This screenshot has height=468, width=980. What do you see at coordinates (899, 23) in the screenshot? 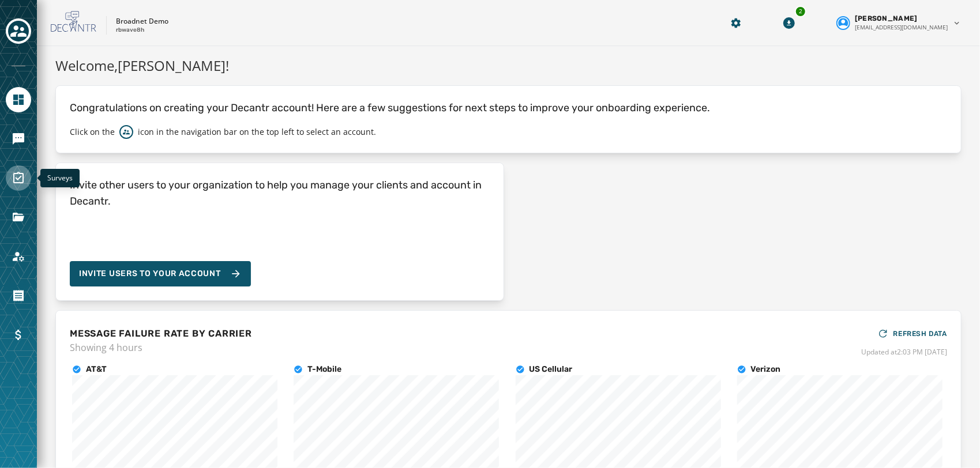
I see `button: User settings` at bounding box center [899, 23].